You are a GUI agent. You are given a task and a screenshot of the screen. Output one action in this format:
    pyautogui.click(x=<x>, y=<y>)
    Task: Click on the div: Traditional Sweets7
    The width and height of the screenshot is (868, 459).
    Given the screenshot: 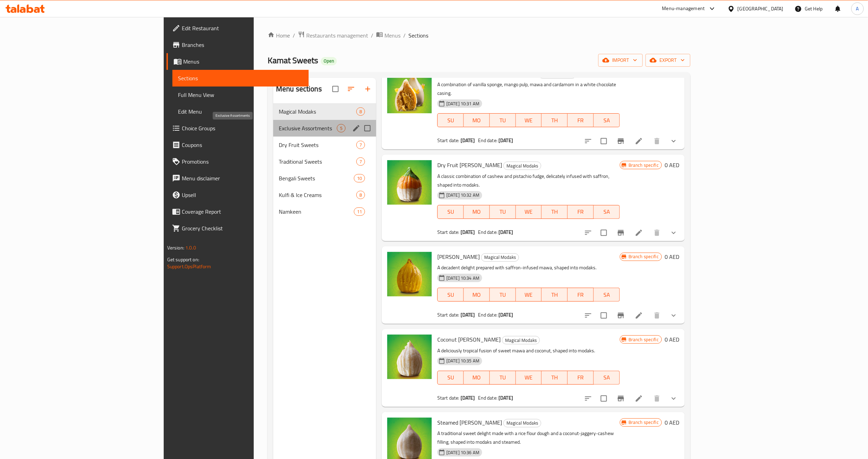 What is the action you would take?
    pyautogui.click(x=325, y=161)
    